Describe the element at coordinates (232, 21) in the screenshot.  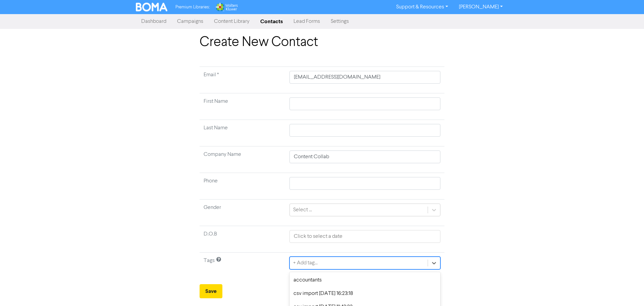
I see `a: Content Library` at that location.